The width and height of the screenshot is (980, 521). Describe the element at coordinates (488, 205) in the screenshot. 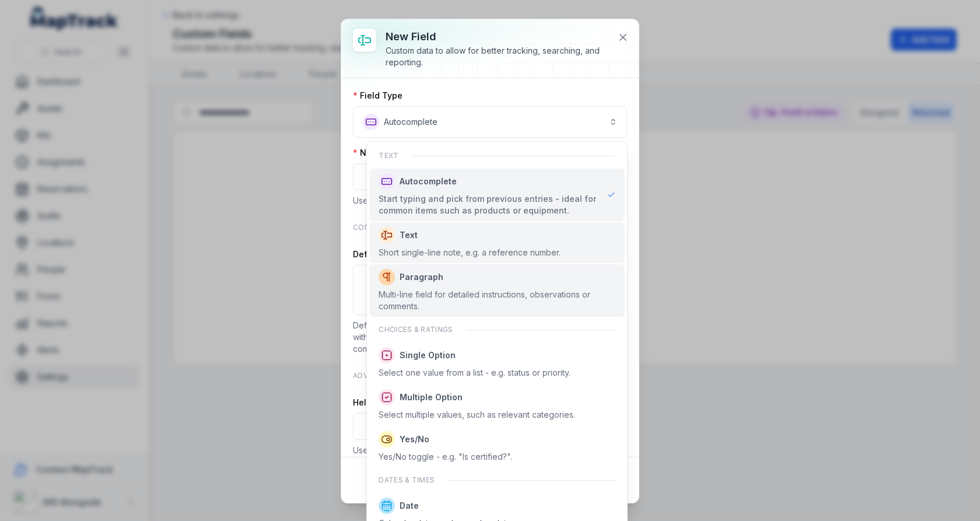

I see `div: Start typing and pick from previous entries - ideal for common items such as products or equipment.` at that location.